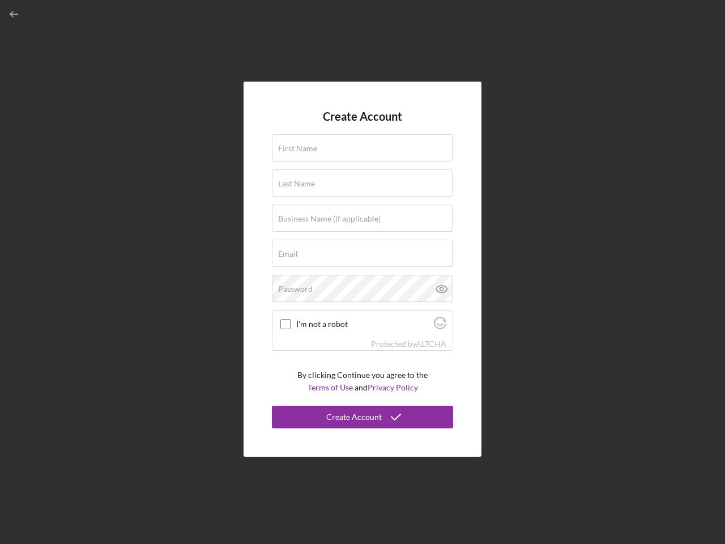 This screenshot has width=725, height=544. I want to click on div: Create Account, so click(354, 417).